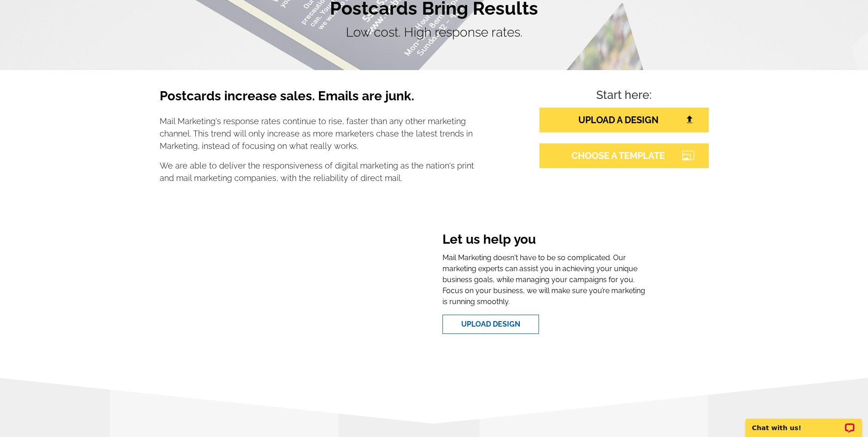 The image size is (868, 437). Describe the element at coordinates (624, 156) in the screenshot. I see `a: CHOOSE A TEMPLATE` at that location.